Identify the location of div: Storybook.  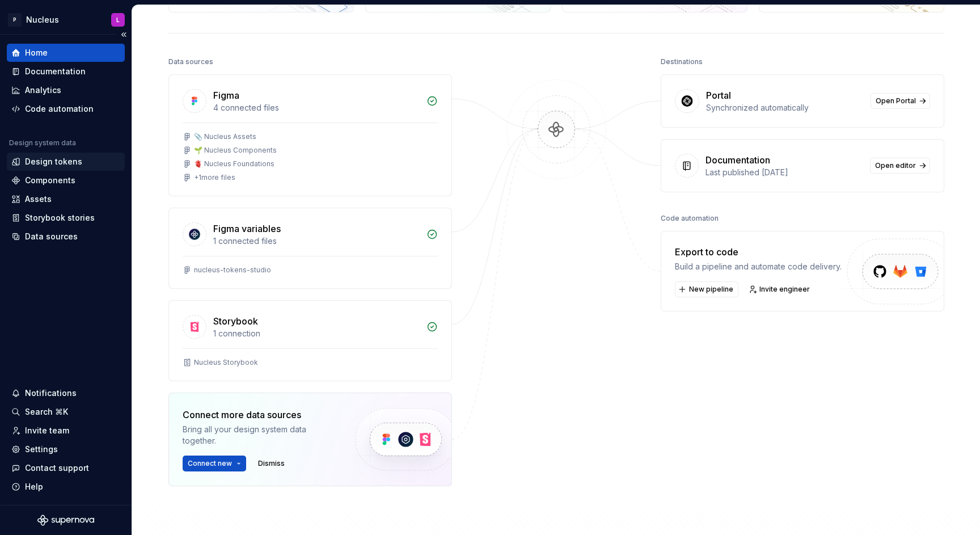
(236, 321).